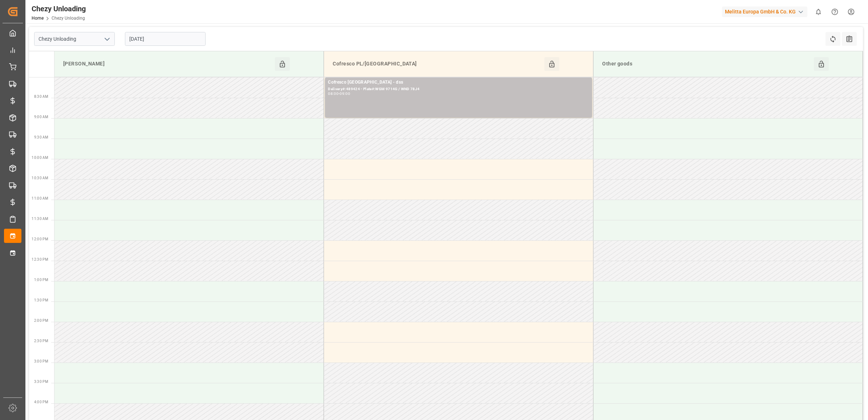 The image size is (868, 420). I want to click on div: Other goods, so click(707, 64).